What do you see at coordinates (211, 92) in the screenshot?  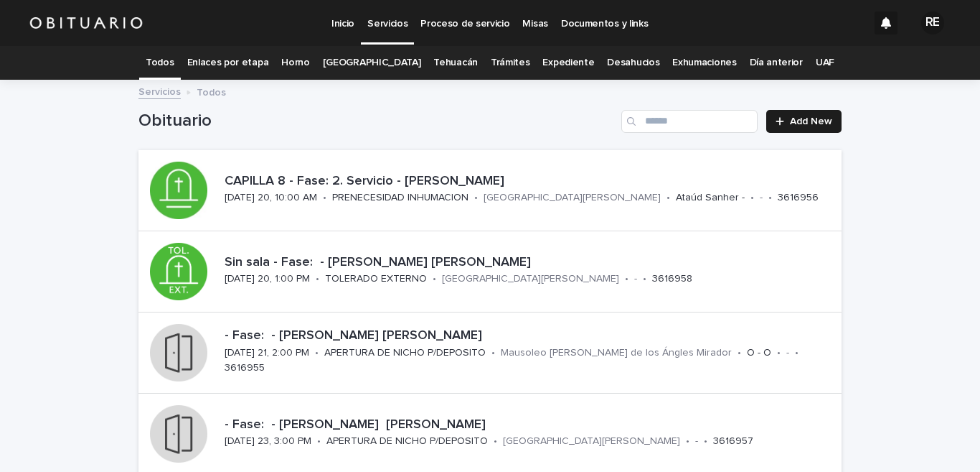 I see `p: Todos` at bounding box center [211, 92].